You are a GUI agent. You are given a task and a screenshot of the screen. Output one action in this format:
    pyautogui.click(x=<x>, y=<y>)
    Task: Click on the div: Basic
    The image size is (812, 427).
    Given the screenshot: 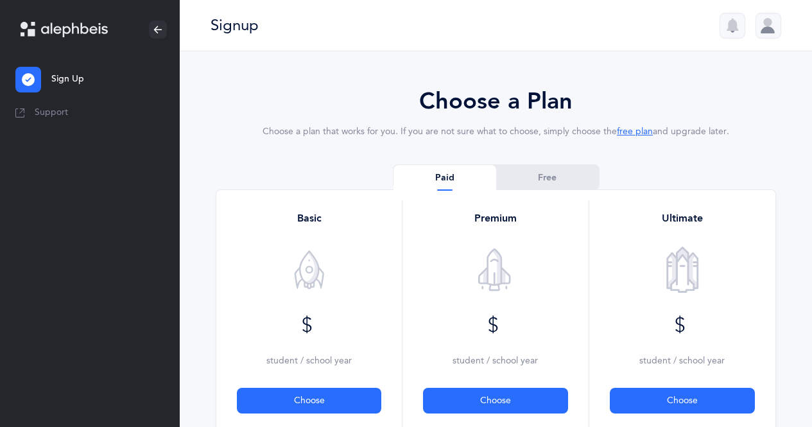 What is the action you would take?
    pyautogui.click(x=309, y=218)
    